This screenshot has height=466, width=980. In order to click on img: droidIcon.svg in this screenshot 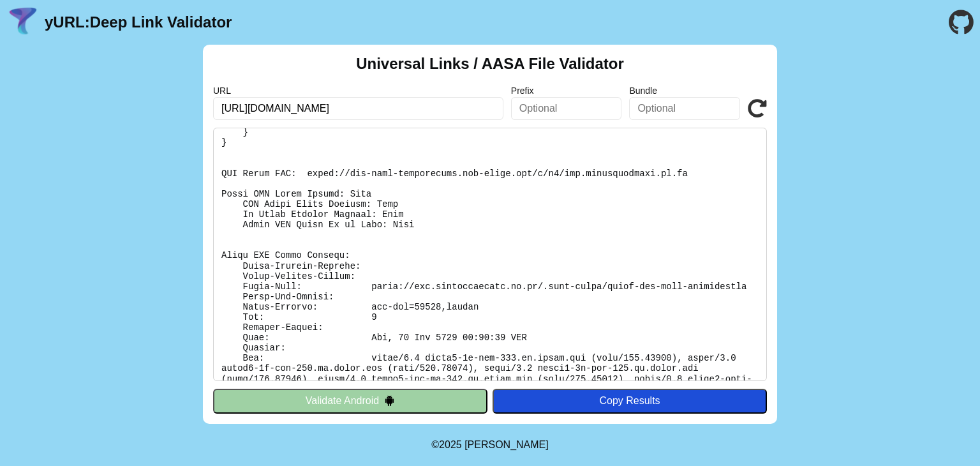, I will do `click(389, 400)`.